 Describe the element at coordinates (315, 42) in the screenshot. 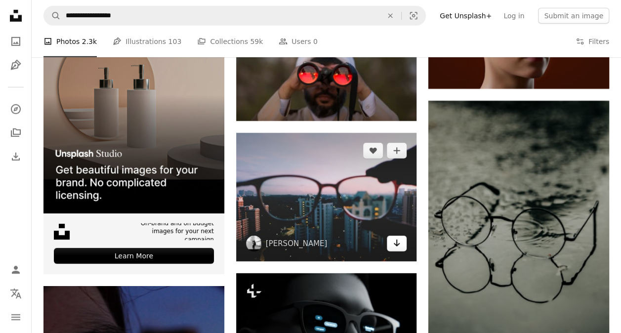

I see `span: 0` at that location.